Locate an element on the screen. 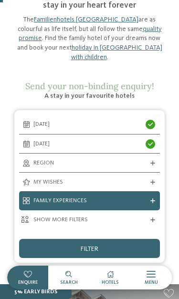 Image resolution: width=179 pixels, height=299 pixels. a: Hotels is located at coordinates (110, 278).